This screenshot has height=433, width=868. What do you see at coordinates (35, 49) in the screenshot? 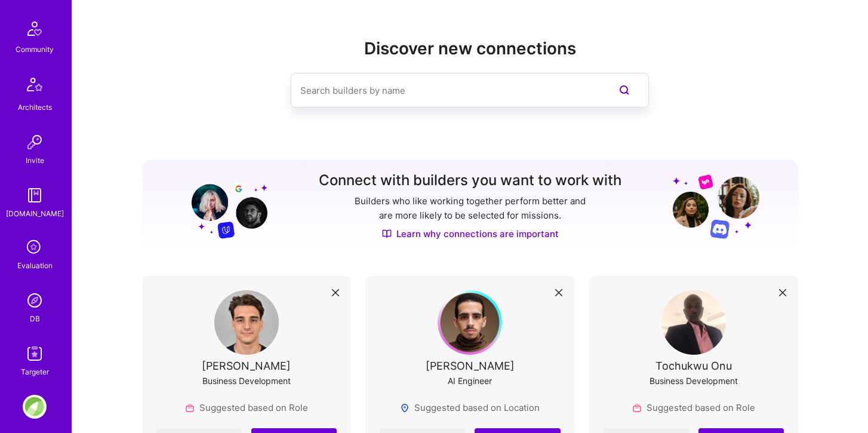
I see `div: Community` at bounding box center [35, 49].